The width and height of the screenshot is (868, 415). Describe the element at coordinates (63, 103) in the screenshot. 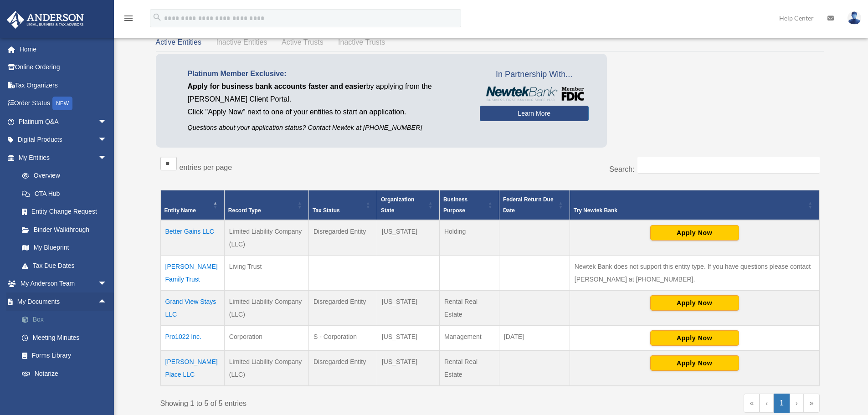

I see `a: Order StatusNEW` at that location.